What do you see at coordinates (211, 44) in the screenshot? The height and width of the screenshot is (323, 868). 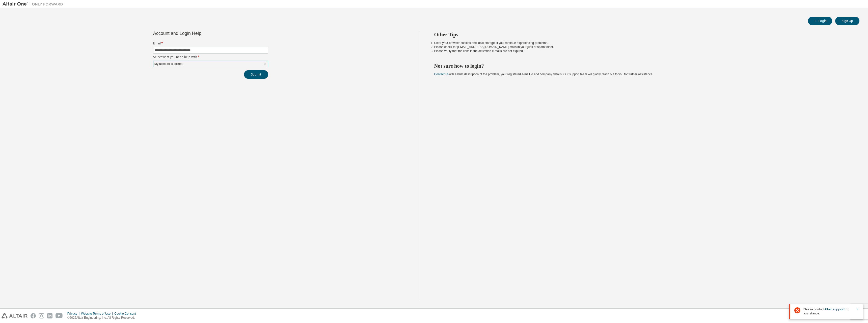 I see `label: Email` at bounding box center [211, 44].